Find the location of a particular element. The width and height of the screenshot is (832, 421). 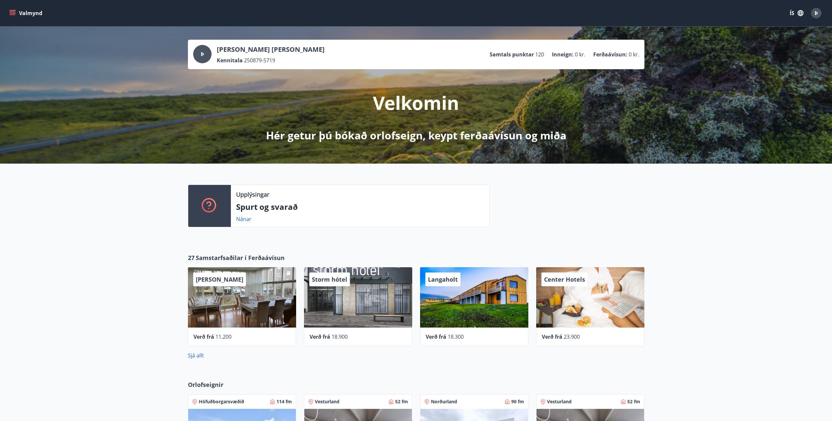

p: Hér getur þú bókað orlofseign, keypt ferðaávísun og miða is located at coordinates (416, 135).